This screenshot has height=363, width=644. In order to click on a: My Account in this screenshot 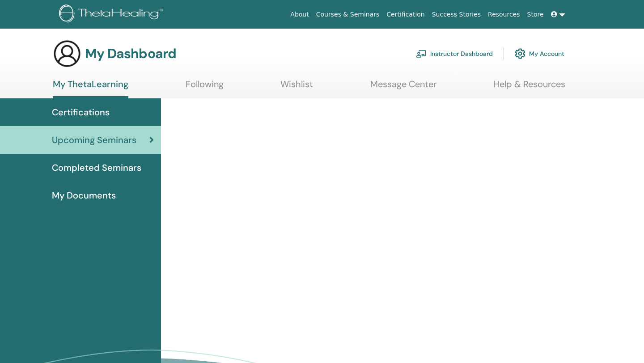, I will do `click(540, 54)`.